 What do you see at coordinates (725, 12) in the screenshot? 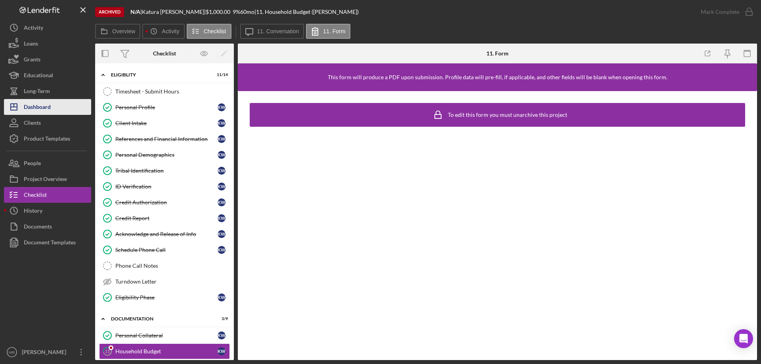
I see `button: Mark Complete` at bounding box center [725, 12].